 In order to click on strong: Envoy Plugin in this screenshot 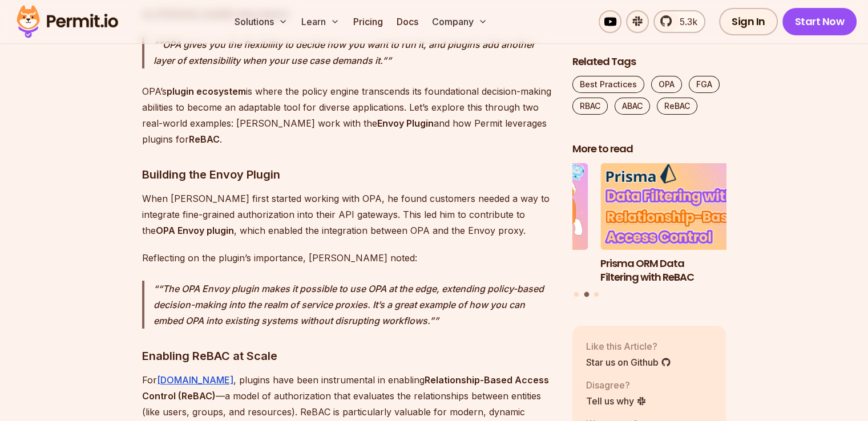, I will do `click(405, 124)`.